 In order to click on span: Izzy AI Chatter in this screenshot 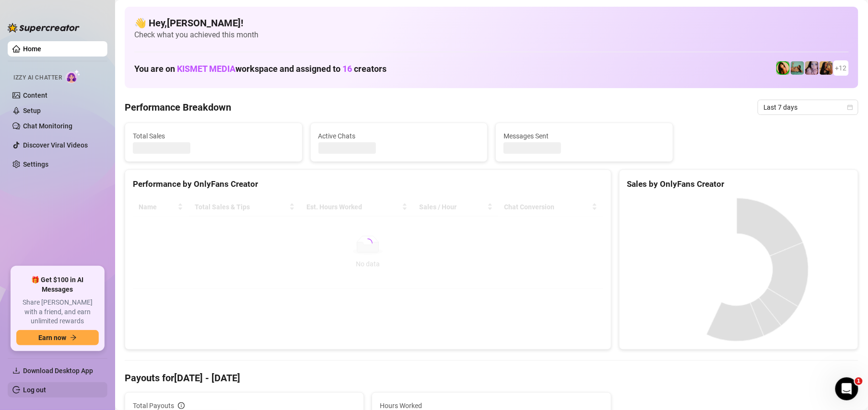, I will do `click(38, 78)`.